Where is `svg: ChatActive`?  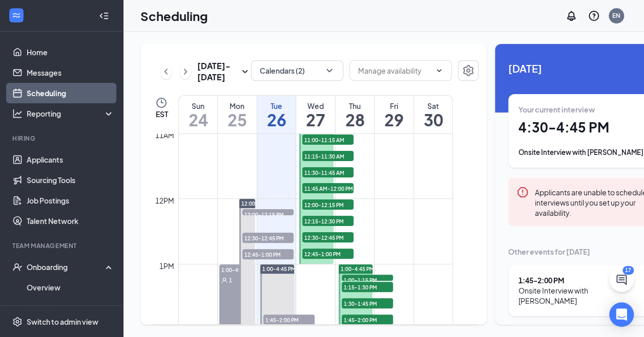 svg: ChatActive is located at coordinates (622, 280).